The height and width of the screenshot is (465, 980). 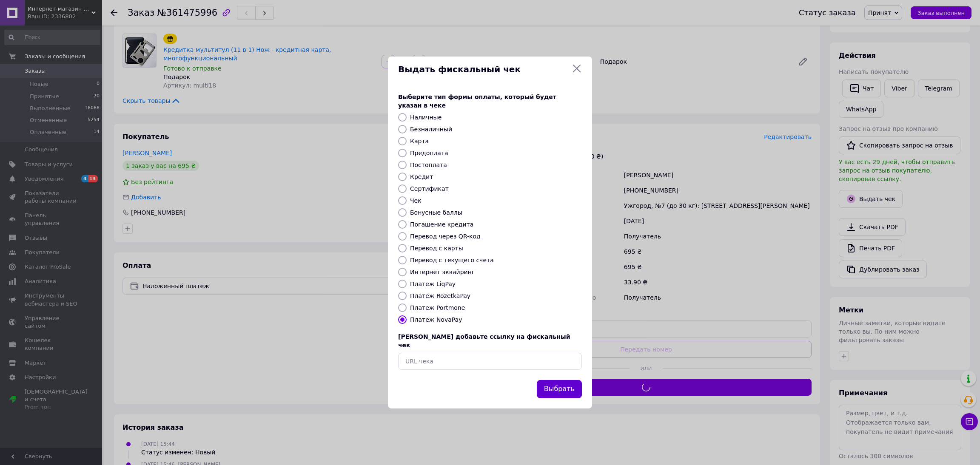 I want to click on label: Карта, so click(x=419, y=141).